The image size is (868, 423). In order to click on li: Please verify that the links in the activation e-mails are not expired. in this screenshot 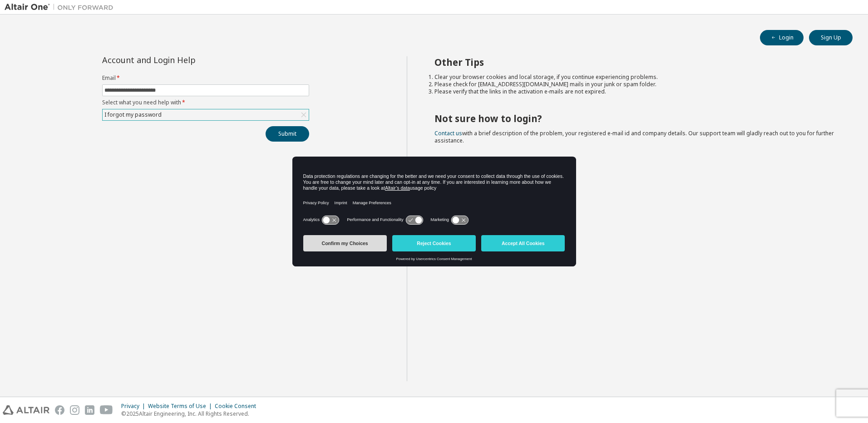, I will do `click(636, 92)`.